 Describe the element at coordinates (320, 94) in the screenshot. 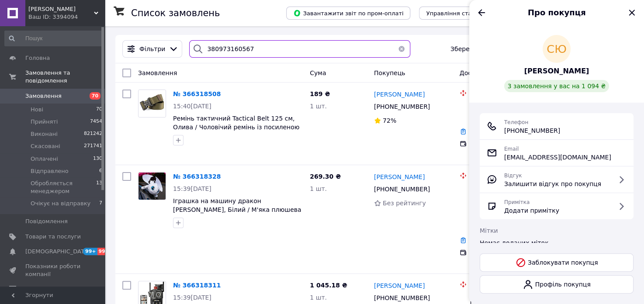

I see `span: 189 ₴` at that location.